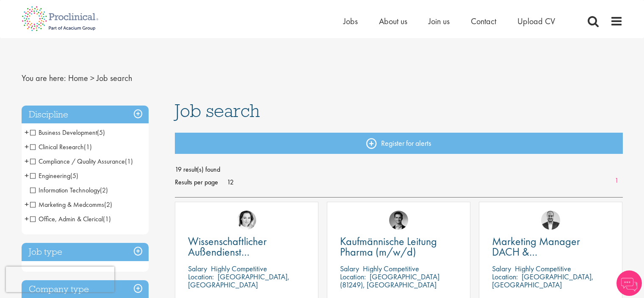  Describe the element at coordinates (398, 220) in the screenshot. I see `a: Max Slevogt` at that location.